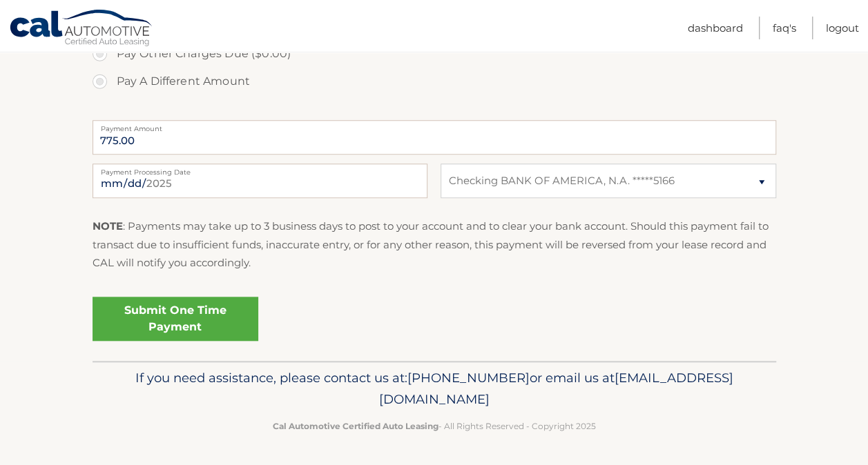 This screenshot has width=868, height=465. Describe the element at coordinates (259, 169) in the screenshot. I see `label: Payment Processing Date` at that location.